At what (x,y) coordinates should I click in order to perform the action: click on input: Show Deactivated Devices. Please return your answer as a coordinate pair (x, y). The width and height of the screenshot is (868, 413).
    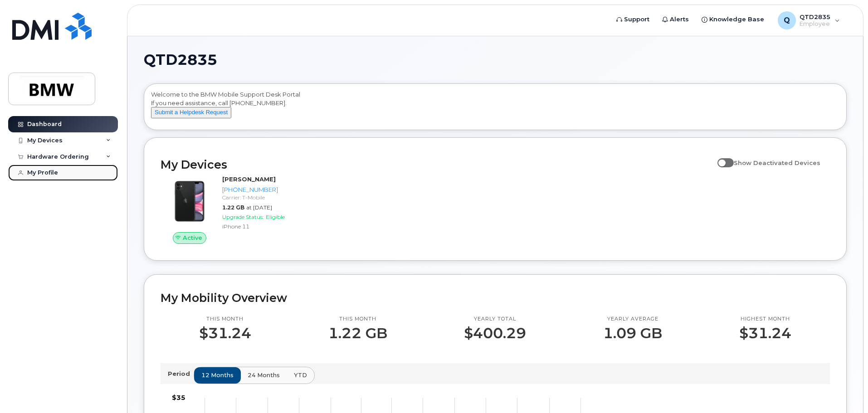
    Looking at the image, I should click on (721, 158).